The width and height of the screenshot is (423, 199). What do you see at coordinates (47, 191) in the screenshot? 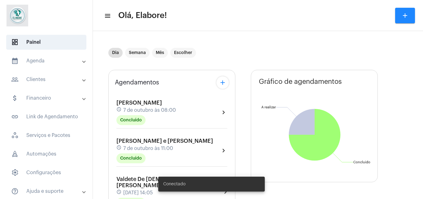
I see `mat-panel-title: Ajuda e suporte` at bounding box center [47, 191].